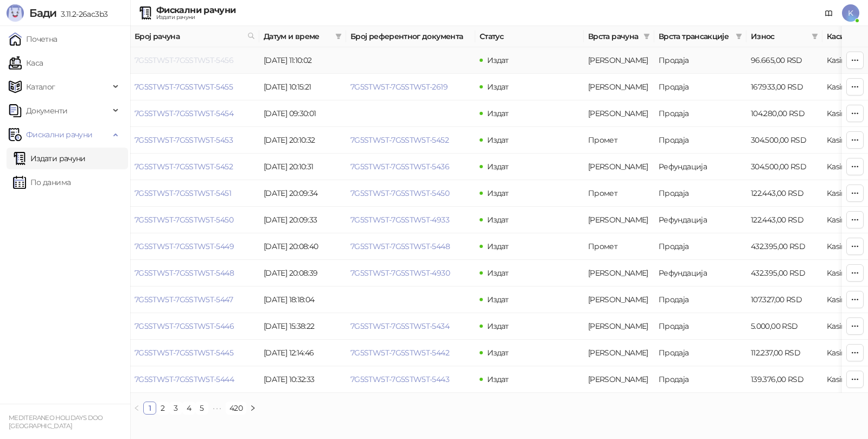  I want to click on td: 7G5STW5T-7G5STW5T-5444, so click(195, 380).